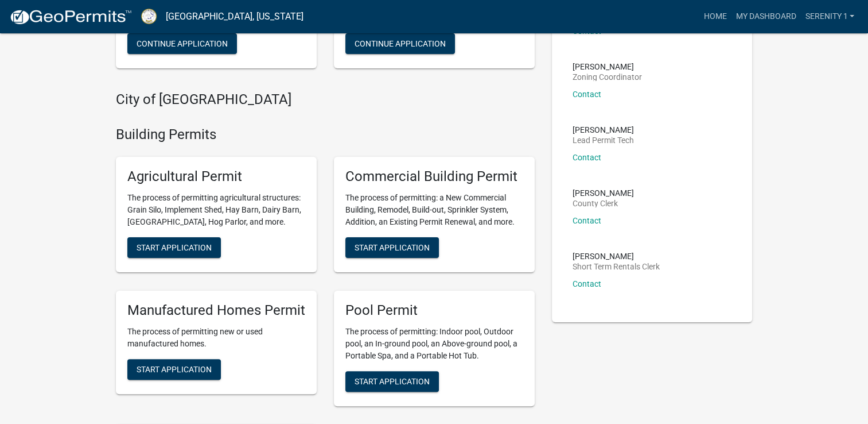 This screenshot has height=424, width=868. What do you see at coordinates (434, 176) in the screenshot?
I see `h5: Commercial Building Permit` at bounding box center [434, 176].